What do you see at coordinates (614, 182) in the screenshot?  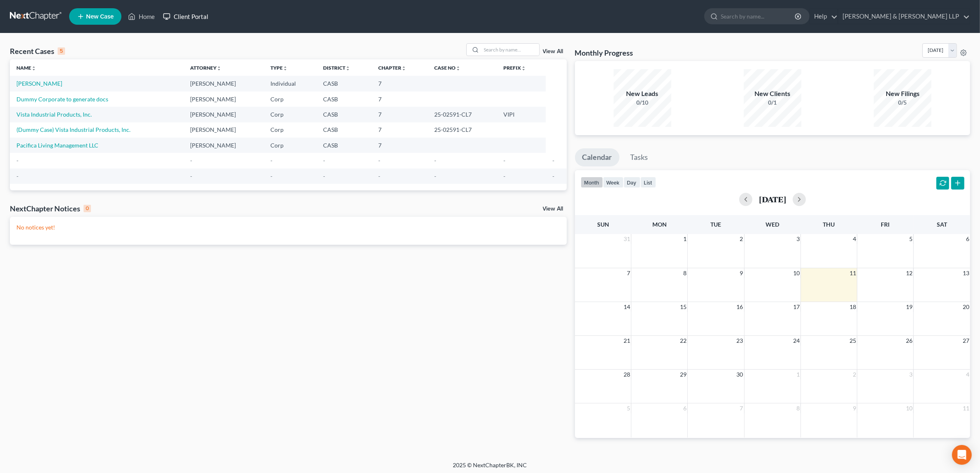 I see `button: week` at bounding box center [614, 182].